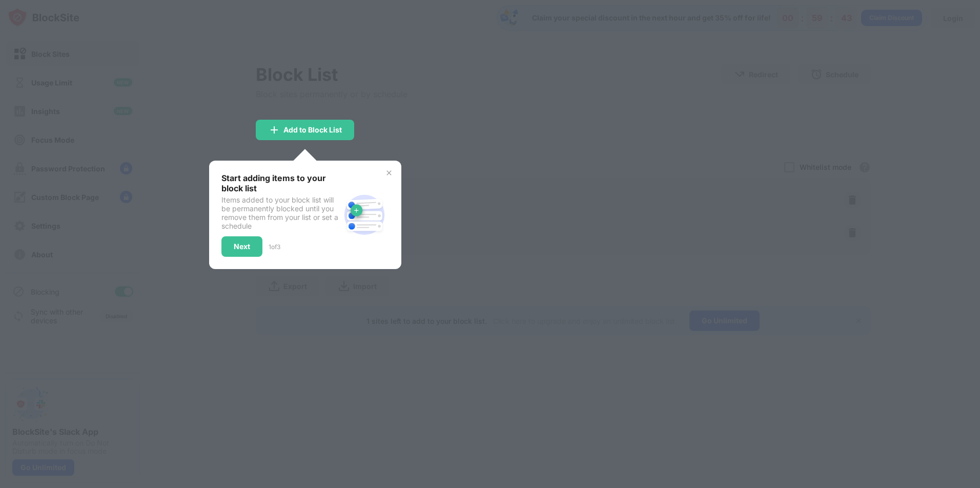 The width and height of the screenshot is (980, 488). I want to click on div: Next, so click(242, 247).